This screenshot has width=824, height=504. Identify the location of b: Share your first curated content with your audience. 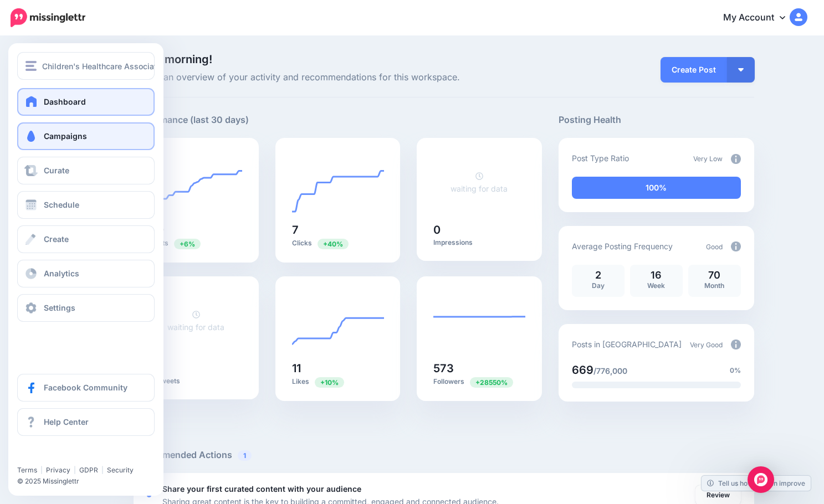
(262, 489).